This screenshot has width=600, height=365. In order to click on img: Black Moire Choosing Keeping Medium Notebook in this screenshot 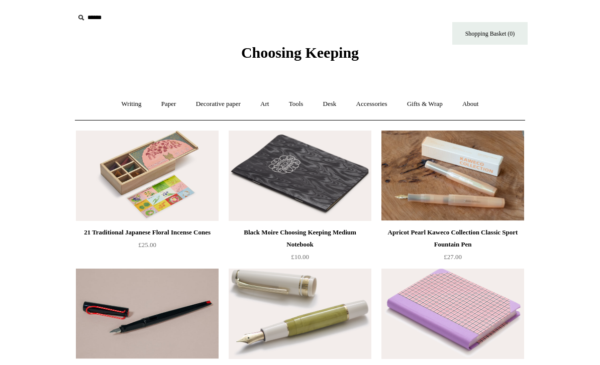, I will do `click(300, 176)`.